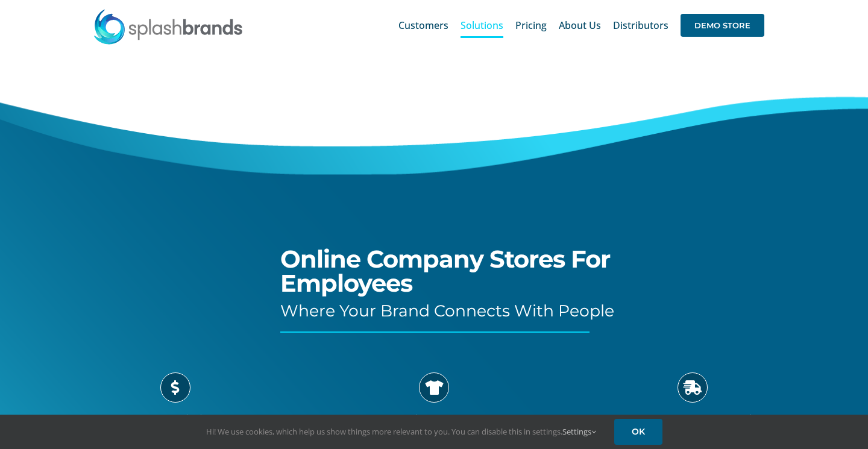 The image size is (868, 449). What do you see at coordinates (423, 26) in the screenshot?
I see `a: Customers` at bounding box center [423, 26].